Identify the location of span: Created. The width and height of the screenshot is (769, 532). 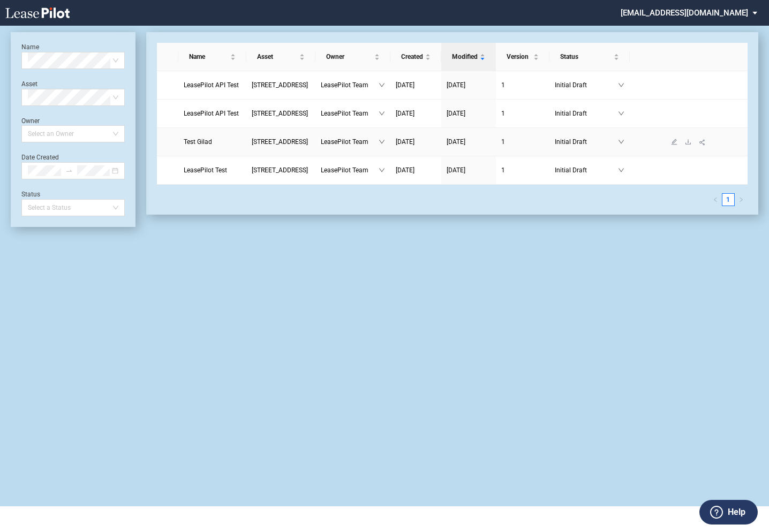
(412, 57).